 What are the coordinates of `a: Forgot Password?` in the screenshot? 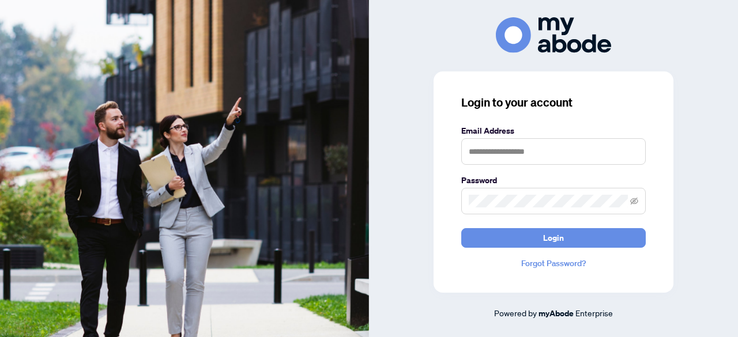 It's located at (553, 263).